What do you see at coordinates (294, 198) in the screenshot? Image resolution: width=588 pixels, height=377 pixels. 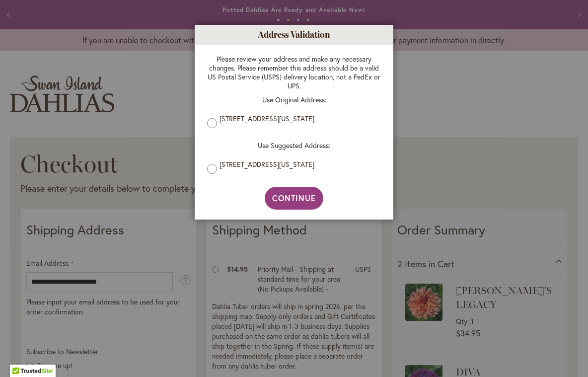 I see `button: Continue` at bounding box center [294, 198].